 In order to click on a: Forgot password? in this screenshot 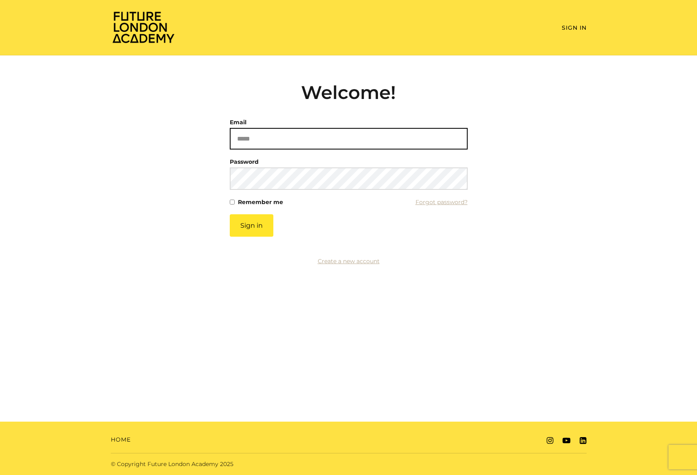, I will do `click(442, 202)`.